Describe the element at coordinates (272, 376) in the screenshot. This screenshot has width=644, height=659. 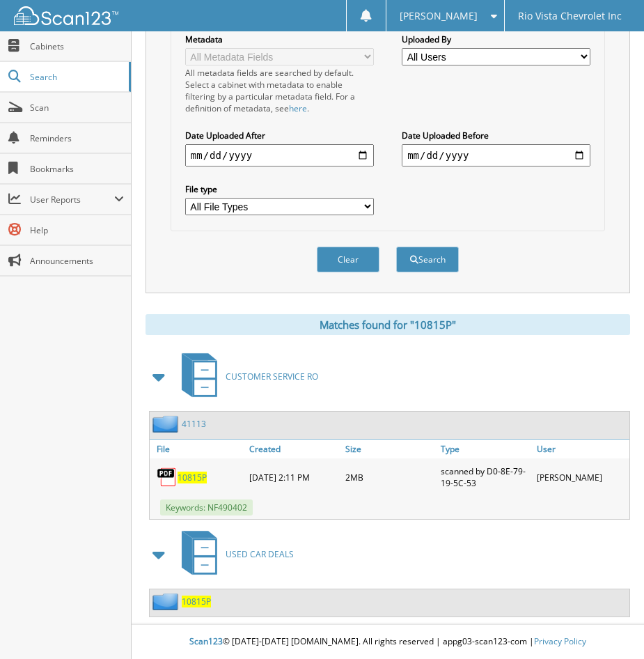
I see `span: CUSTOMER SERVICE RO` at that location.